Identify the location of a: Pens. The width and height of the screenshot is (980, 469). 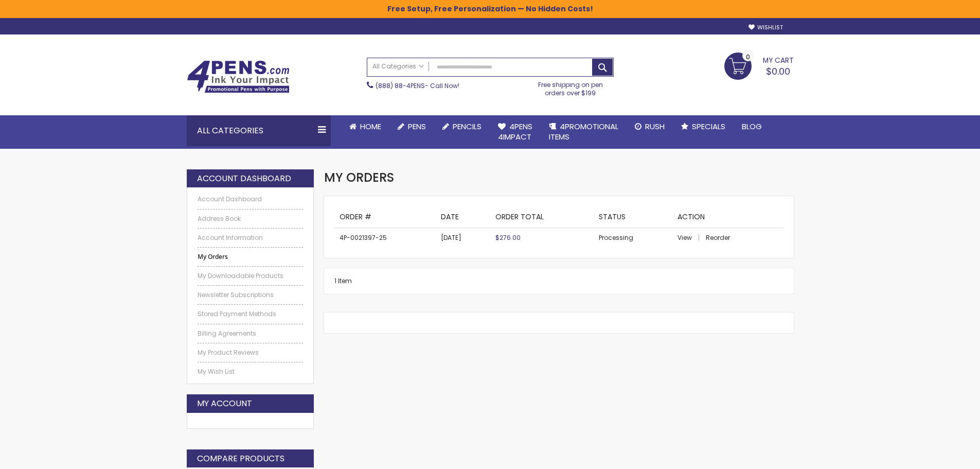
(412, 127).